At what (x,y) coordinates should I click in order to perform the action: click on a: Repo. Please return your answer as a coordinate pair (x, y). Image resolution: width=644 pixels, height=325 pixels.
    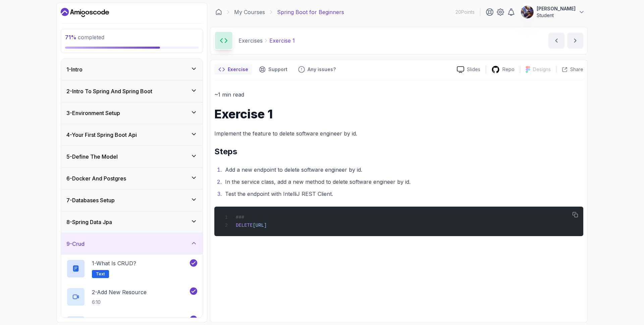
    Looking at the image, I should click on (503, 70).